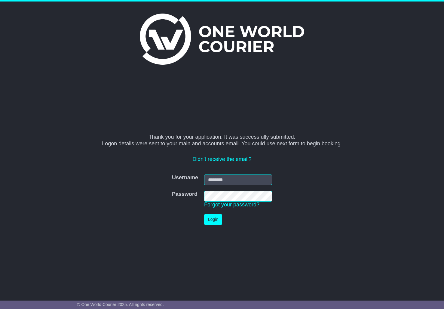  What do you see at coordinates (222, 159) in the screenshot?
I see `a: Didn't receive the email?` at bounding box center [222, 159].